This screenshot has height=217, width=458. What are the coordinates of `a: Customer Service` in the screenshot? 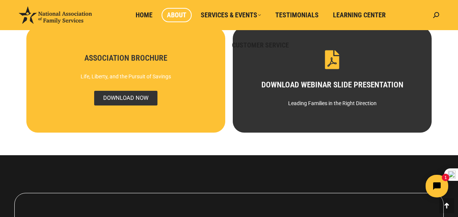 It's located at (260, 45).